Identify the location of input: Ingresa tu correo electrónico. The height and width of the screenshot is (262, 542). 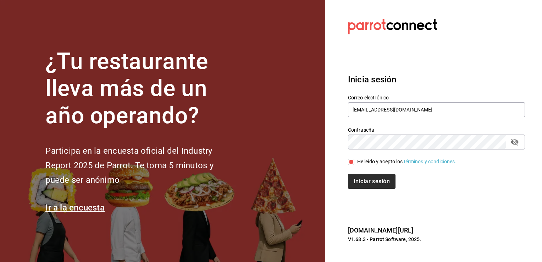
(436, 110).